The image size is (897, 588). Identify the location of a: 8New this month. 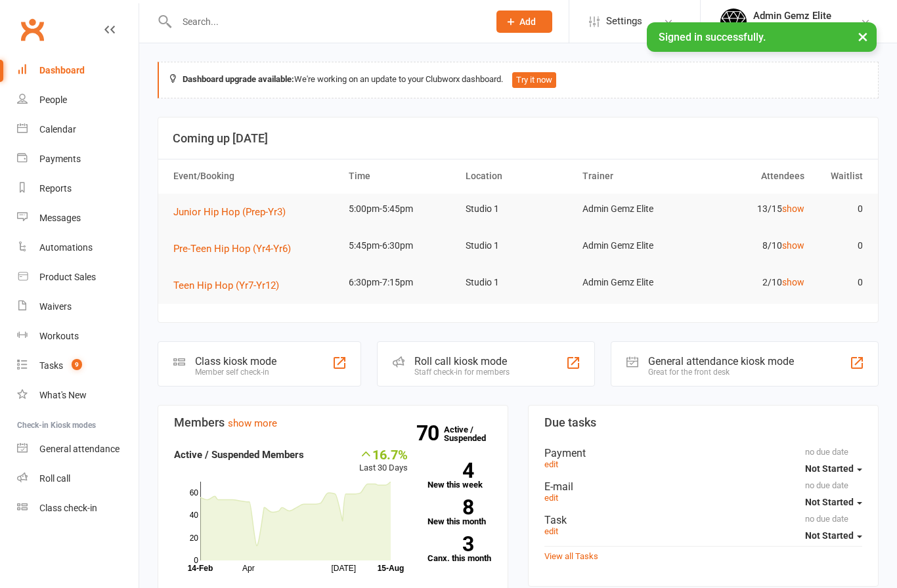
(460, 513).